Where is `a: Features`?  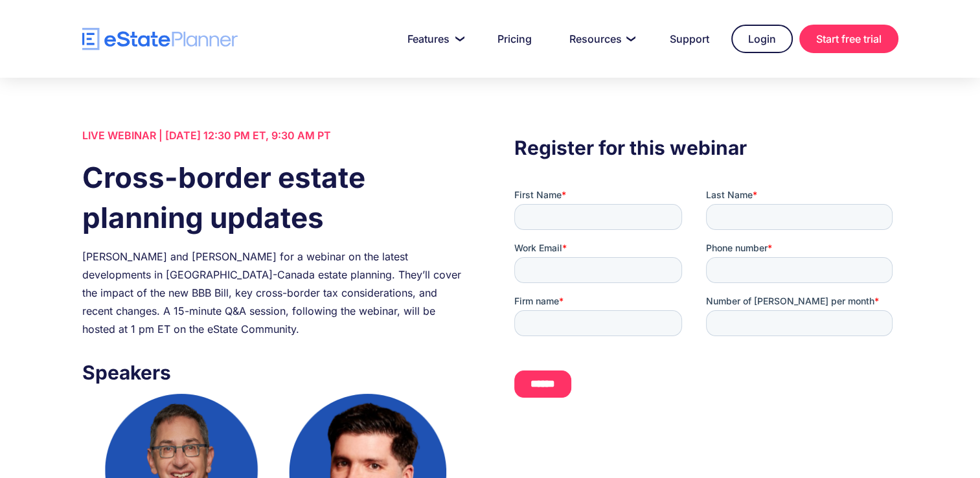
a: Features is located at coordinates (434, 39).